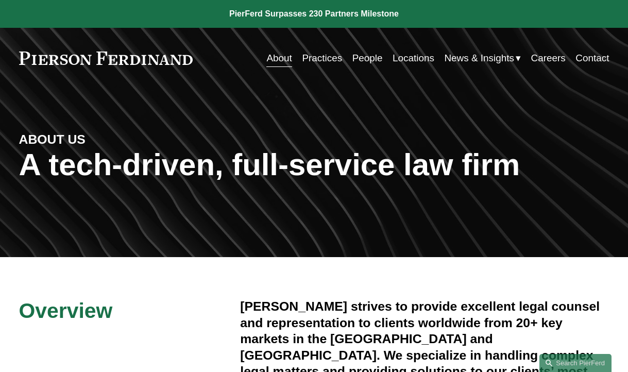 The width and height of the screenshot is (628, 372). Describe the element at coordinates (592, 58) in the screenshot. I see `a: Contact` at that location.